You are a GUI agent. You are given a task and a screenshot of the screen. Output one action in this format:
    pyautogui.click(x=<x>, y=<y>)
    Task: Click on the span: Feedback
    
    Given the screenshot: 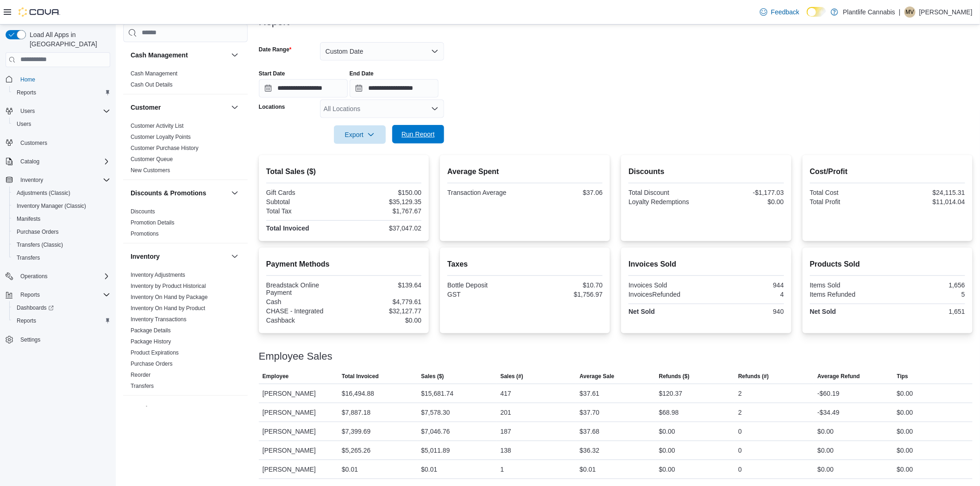 What is the action you would take?
    pyautogui.click(x=785, y=12)
    